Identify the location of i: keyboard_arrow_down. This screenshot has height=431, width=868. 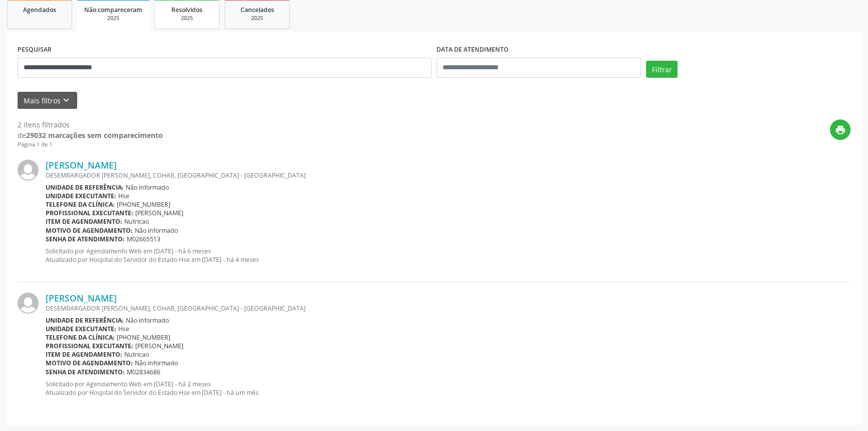
(66, 100).